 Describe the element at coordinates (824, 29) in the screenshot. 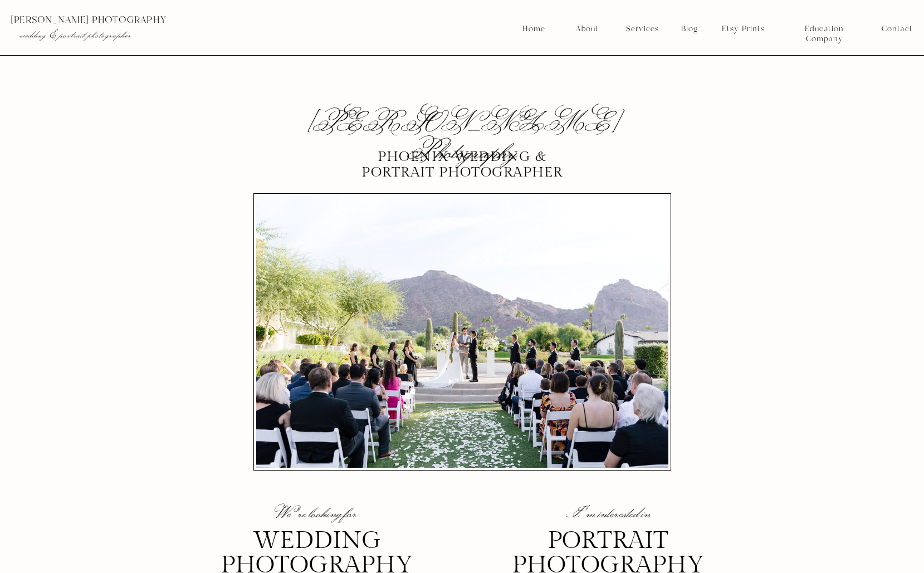

I see `nav: Education Company` at that location.